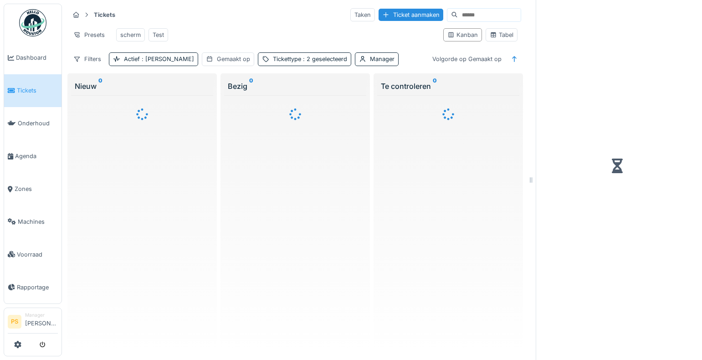  What do you see at coordinates (295, 86) in the screenshot?
I see `div: Bezig` at bounding box center [295, 86].